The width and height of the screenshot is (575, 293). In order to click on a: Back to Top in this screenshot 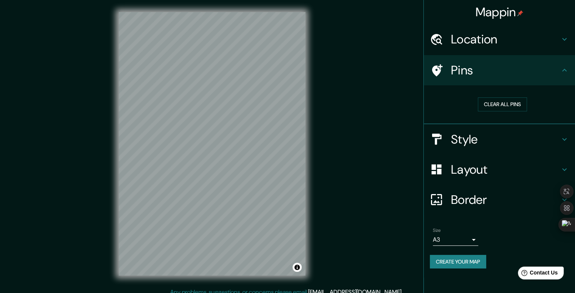, I will do `click(26, 13)`.